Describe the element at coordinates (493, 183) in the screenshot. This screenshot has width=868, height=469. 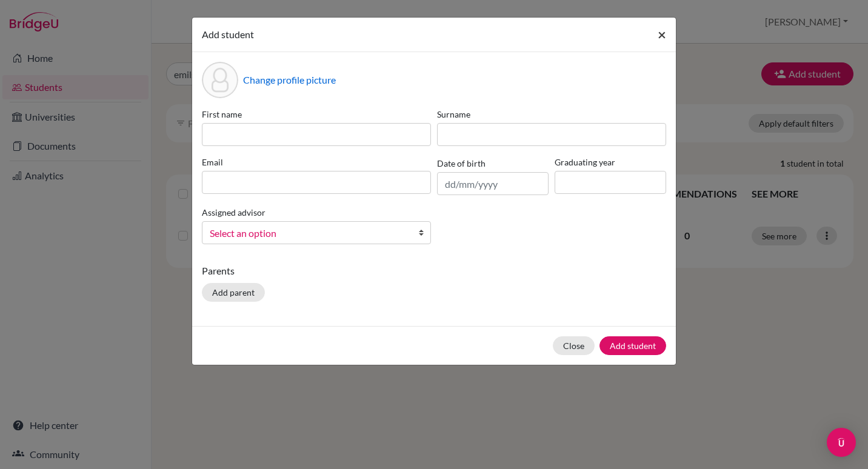
I see `input: dd/mm/yyyy` at that location.